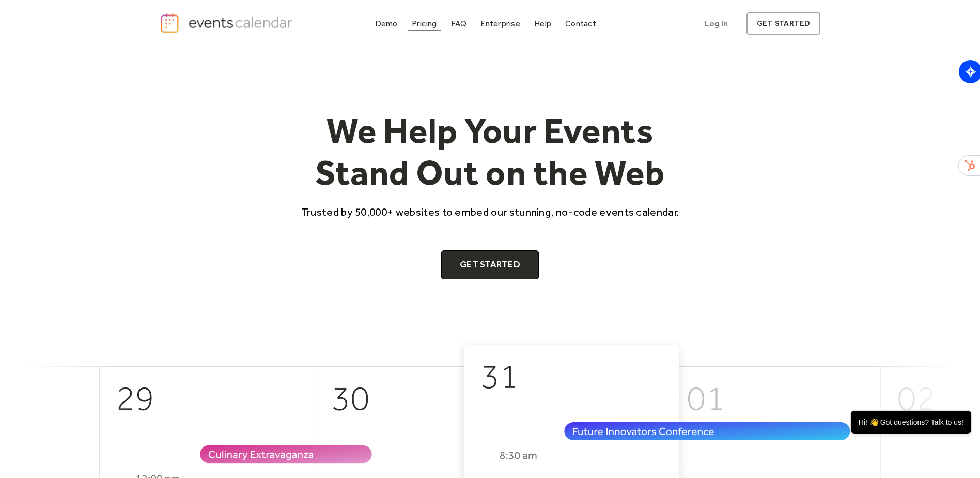 The height and width of the screenshot is (478, 980). What do you see at coordinates (543, 24) in the screenshot?
I see `a: Help` at bounding box center [543, 24].